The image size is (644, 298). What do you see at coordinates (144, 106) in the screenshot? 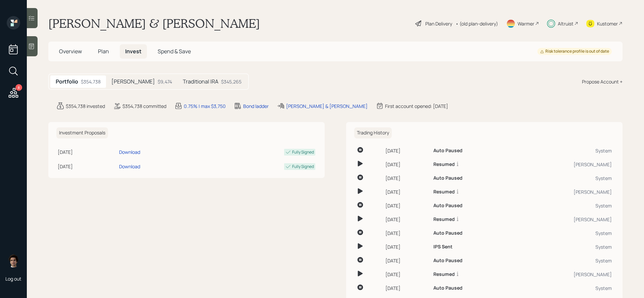
I see `div: $354,738 committed` at bounding box center [144, 106].